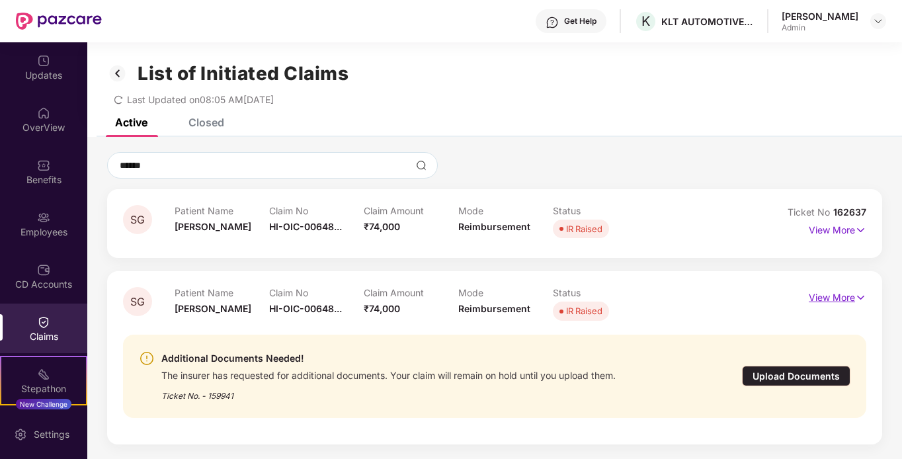  I want to click on h1: List of Initiated Claims, so click(243, 73).